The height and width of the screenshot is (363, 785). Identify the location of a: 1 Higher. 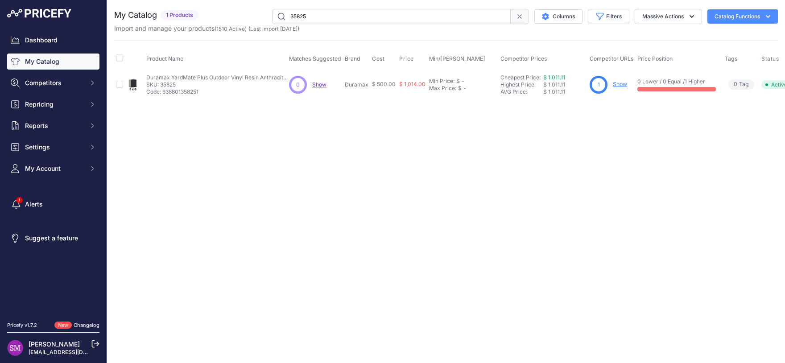
(695, 81).